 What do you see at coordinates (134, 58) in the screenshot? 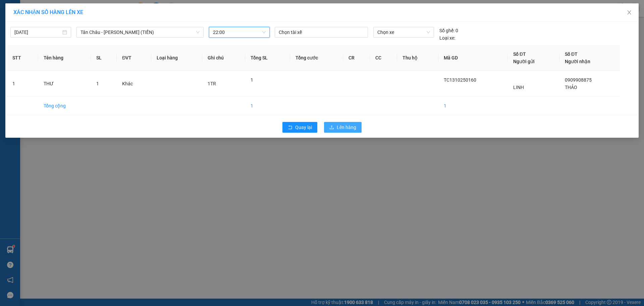
I see `th: ĐVT` at bounding box center [134, 58].